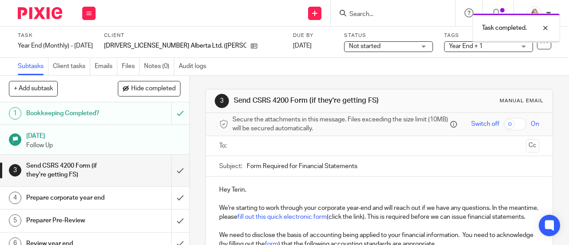 The width and height of the screenshot is (569, 245). Describe the element at coordinates (15, 198) in the screenshot. I see `div: 4` at that location.